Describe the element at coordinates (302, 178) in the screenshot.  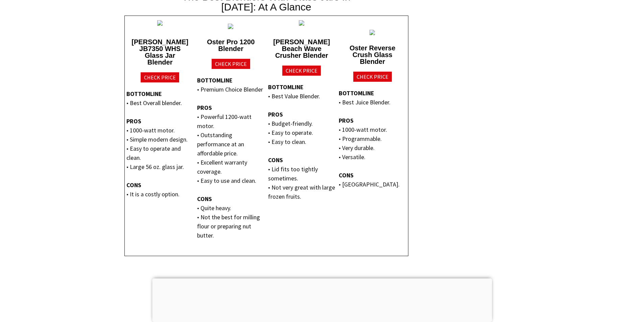
I see `p: • Lid fits too tightly sometimes. • Not very great with large frozen fruits.` at that location.